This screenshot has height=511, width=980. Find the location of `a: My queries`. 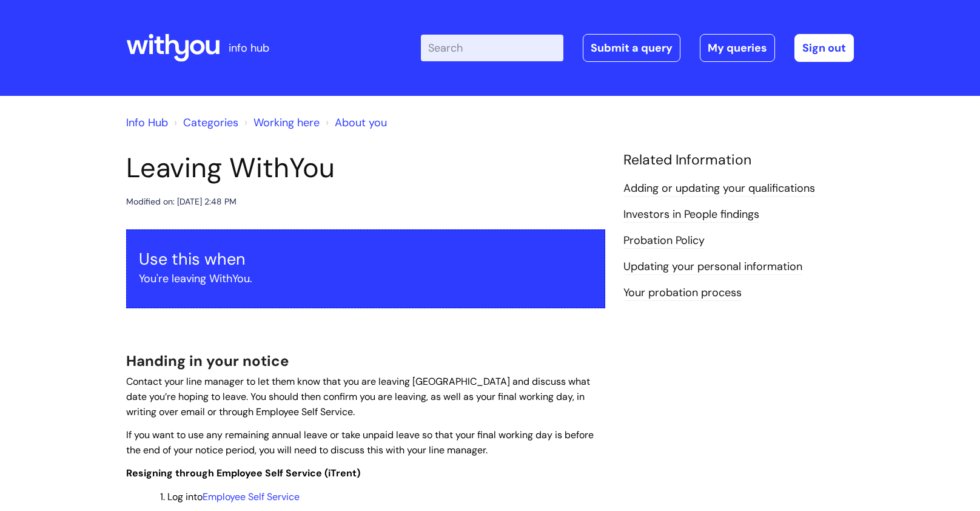

a: My queries is located at coordinates (737, 48).